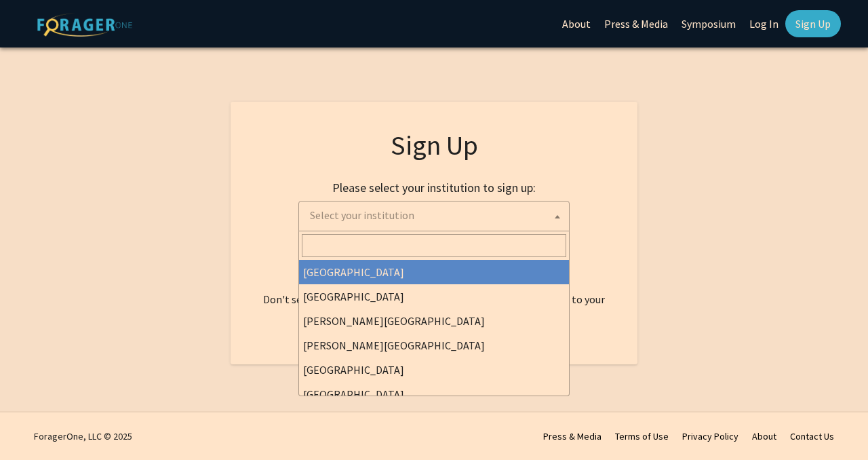 This screenshot has height=460, width=868. Describe the element at coordinates (811, 436) in the screenshot. I see `a: Contact Us` at that location.